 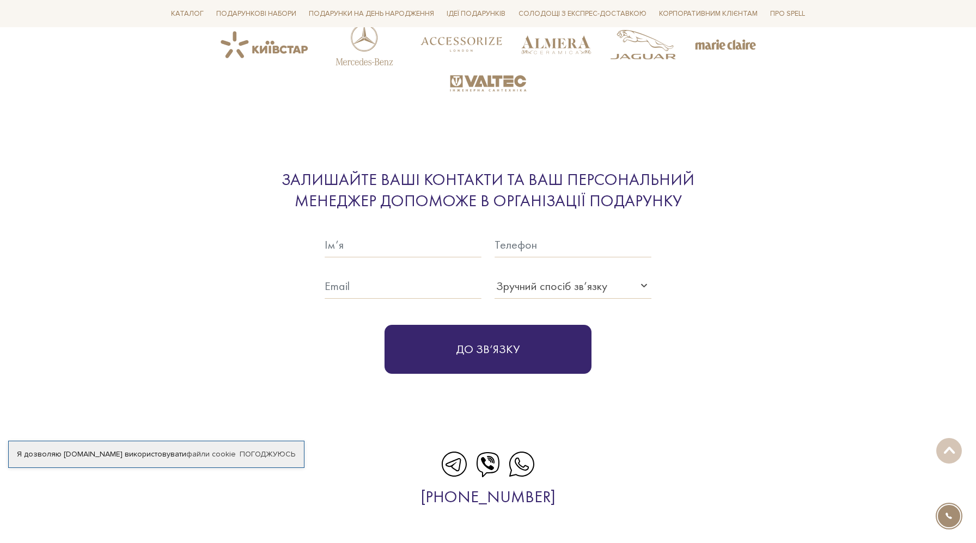 What do you see at coordinates (403, 245) in the screenshot?
I see `input: Ім’я` at bounding box center [403, 245].